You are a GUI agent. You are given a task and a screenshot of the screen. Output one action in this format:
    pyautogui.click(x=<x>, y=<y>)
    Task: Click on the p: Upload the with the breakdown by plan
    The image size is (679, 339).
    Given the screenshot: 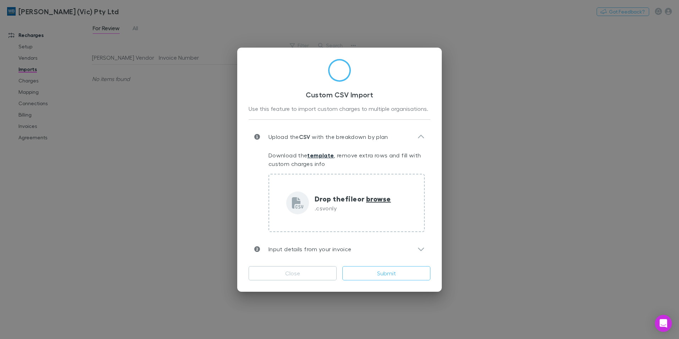 What is the action you would take?
    pyautogui.click(x=324, y=137)
    